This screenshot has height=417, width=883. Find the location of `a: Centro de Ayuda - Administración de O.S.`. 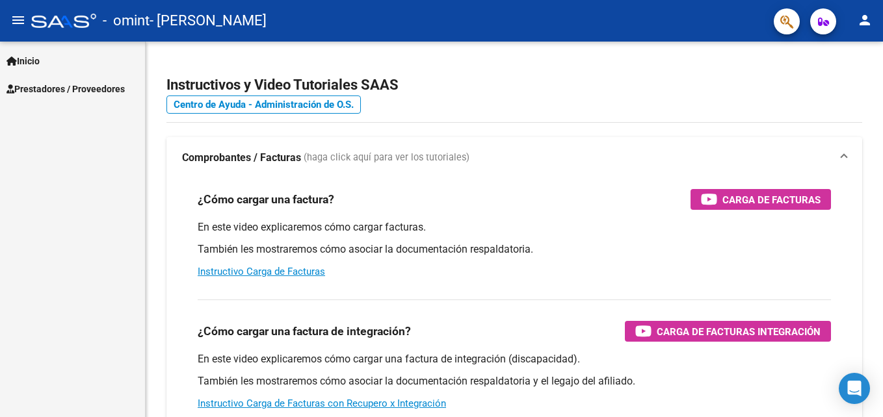

a: Centro de Ayuda - Administración de O.S. is located at coordinates (263, 105).